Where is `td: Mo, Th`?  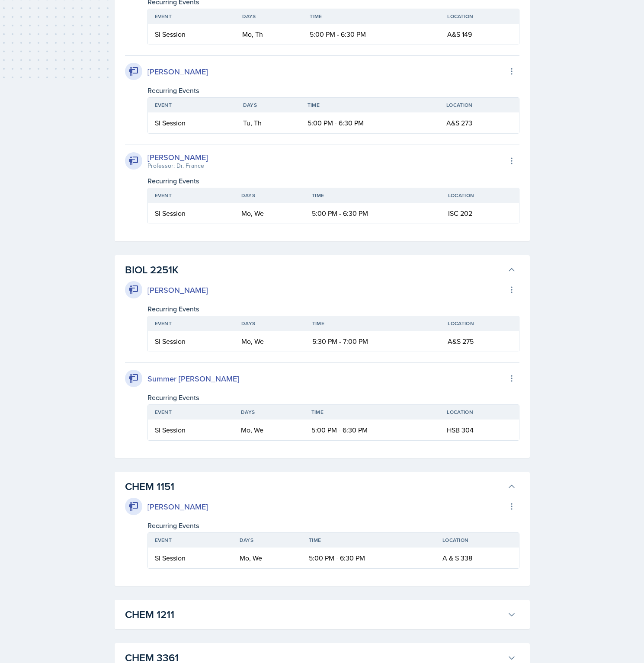 td: Mo, Th is located at coordinates (269, 34).